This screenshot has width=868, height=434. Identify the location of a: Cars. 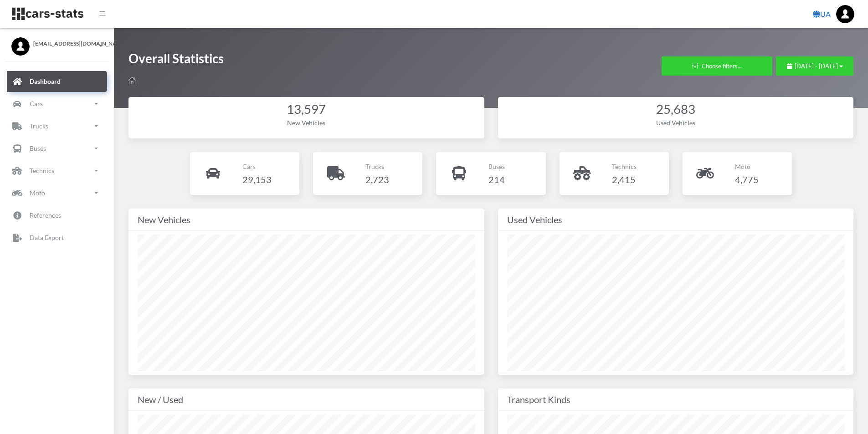
(57, 104).